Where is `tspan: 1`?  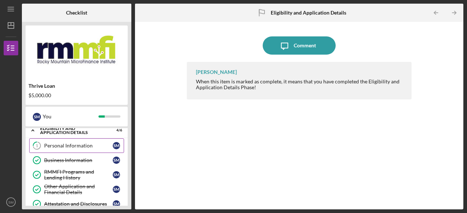
tspan: 1 is located at coordinates (37, 146).